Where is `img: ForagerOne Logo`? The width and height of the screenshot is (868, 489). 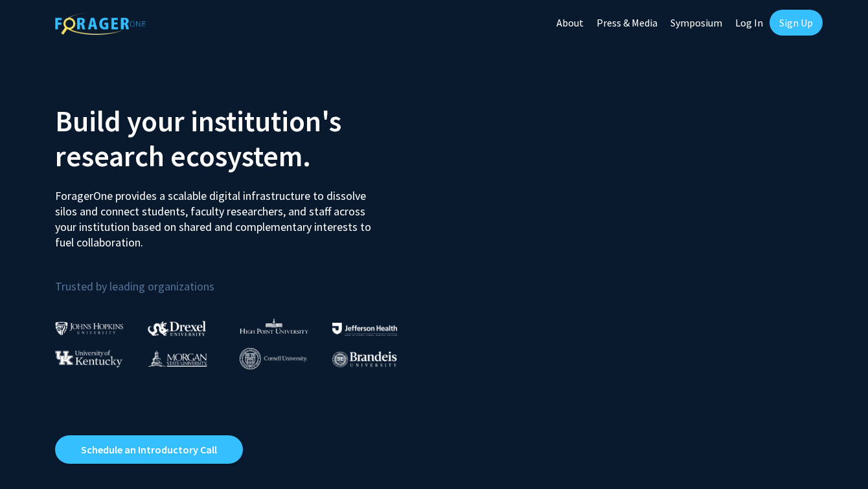 img: ForagerOne Logo is located at coordinates (100, 23).